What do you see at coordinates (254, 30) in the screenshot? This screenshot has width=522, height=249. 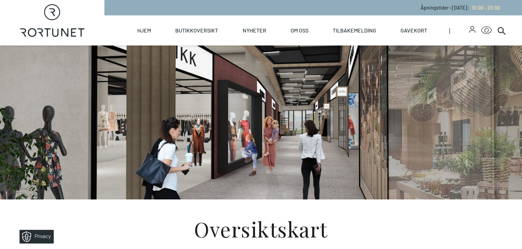 I see `a: Nyheter` at bounding box center [254, 30].